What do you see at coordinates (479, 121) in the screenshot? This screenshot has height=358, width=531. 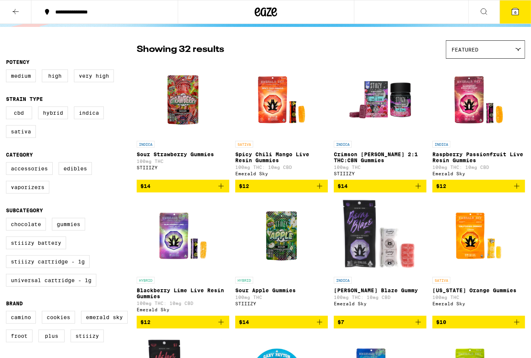 I see `a: Open page for Raspberry Passionfruit Live Resin Gummies from Emerald Sky` at bounding box center [479, 121].